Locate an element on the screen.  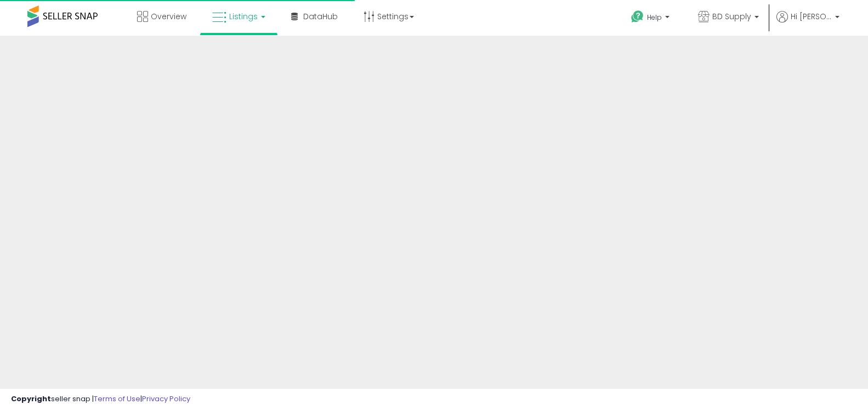
span: Help is located at coordinates (654, 17).